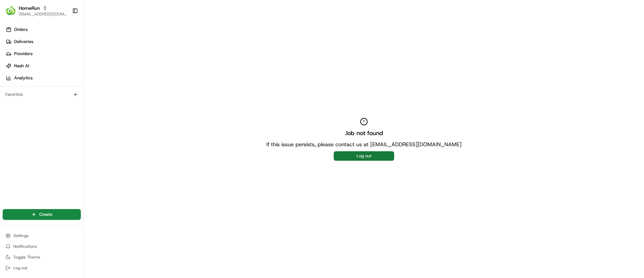 Image resolution: width=644 pixels, height=278 pixels. I want to click on button: Notifications, so click(41, 247).